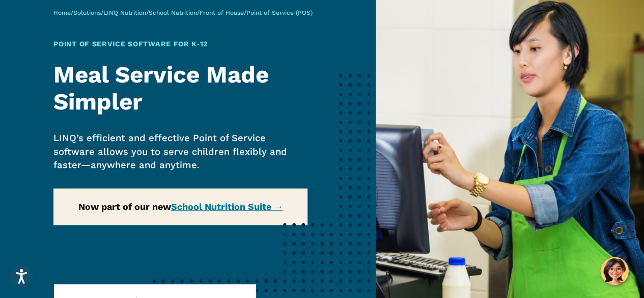 The height and width of the screenshot is (298, 644). I want to click on a: Solutions, so click(87, 13).